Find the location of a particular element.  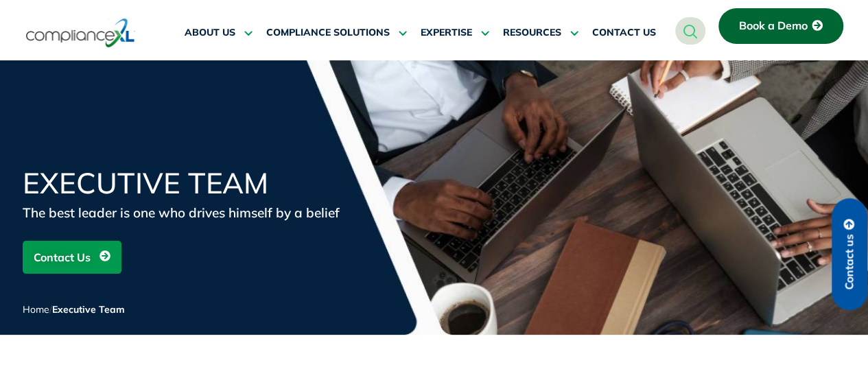

img: logo-one.svg is located at coordinates (80, 33).